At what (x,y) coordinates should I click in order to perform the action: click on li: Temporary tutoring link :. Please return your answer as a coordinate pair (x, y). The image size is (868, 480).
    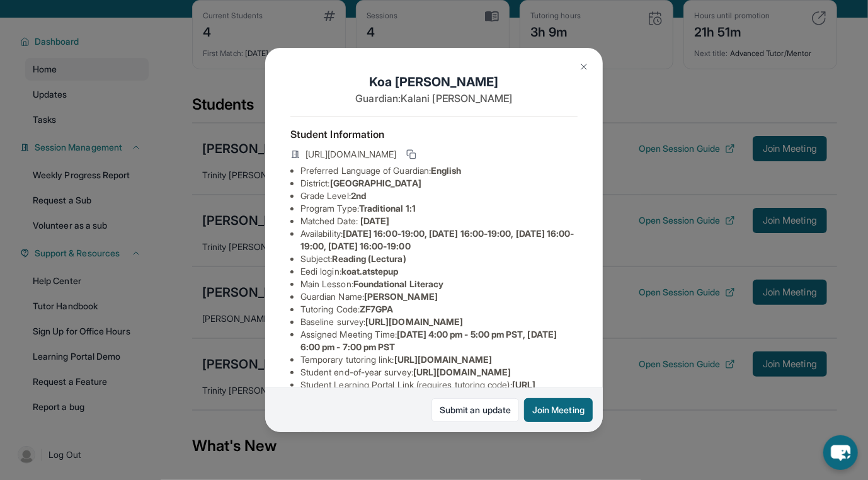
    Looking at the image, I should click on (439, 360).